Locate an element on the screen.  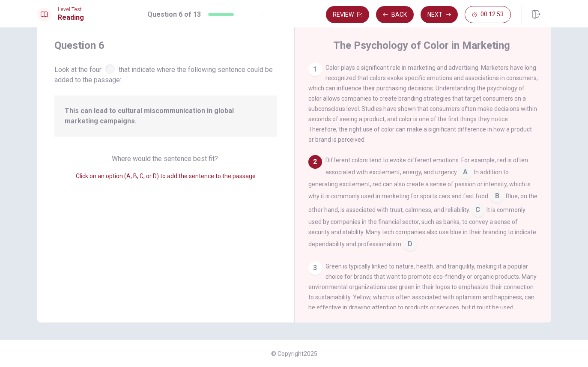
button: 00:12:53 is located at coordinates (488, 15).